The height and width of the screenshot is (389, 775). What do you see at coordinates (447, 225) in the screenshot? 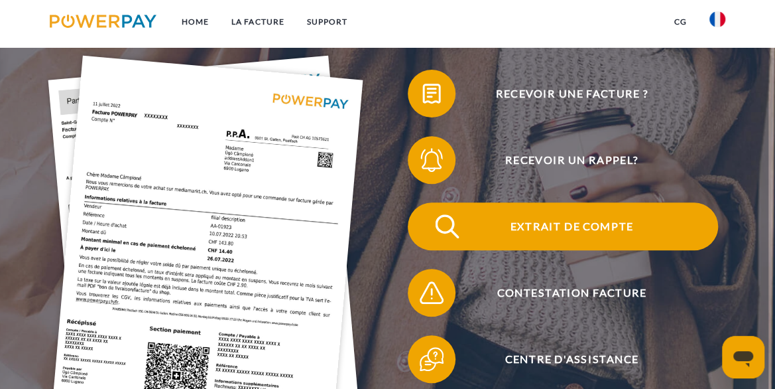
I see `img: qb_search.svg` at bounding box center [447, 225].